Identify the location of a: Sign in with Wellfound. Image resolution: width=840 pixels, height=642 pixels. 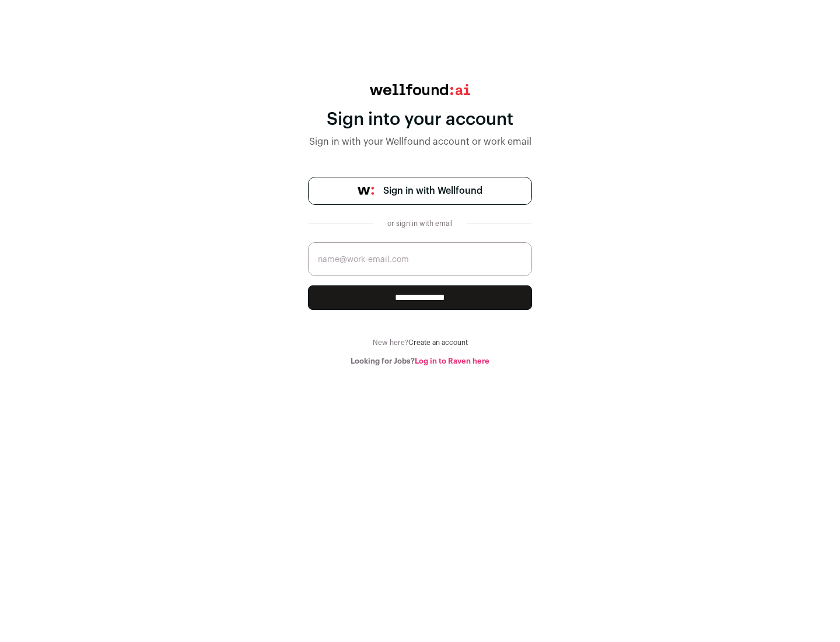
(420, 191).